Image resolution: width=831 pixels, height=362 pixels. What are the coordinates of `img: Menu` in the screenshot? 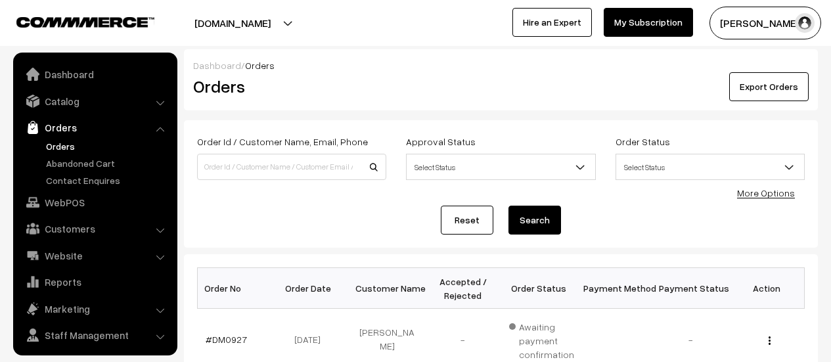 It's located at (769, 340).